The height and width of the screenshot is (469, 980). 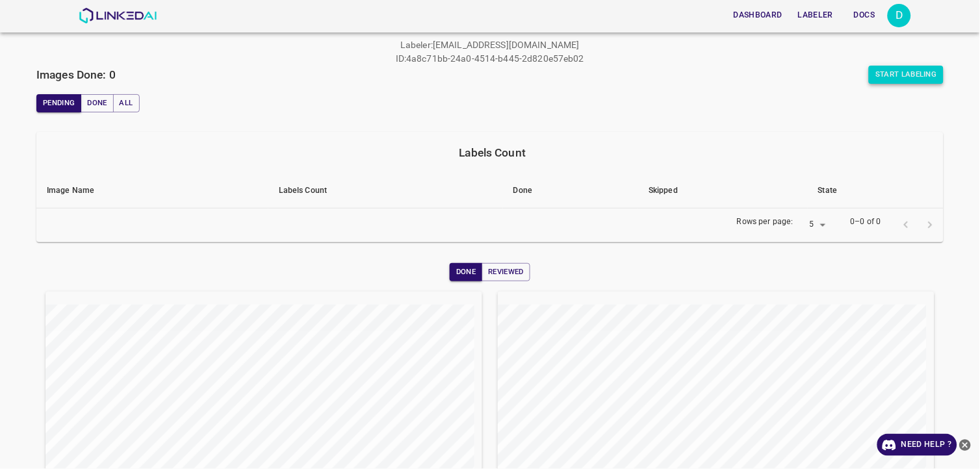 What do you see at coordinates (506, 272) in the screenshot?
I see `button: Reviewed` at bounding box center [506, 272].